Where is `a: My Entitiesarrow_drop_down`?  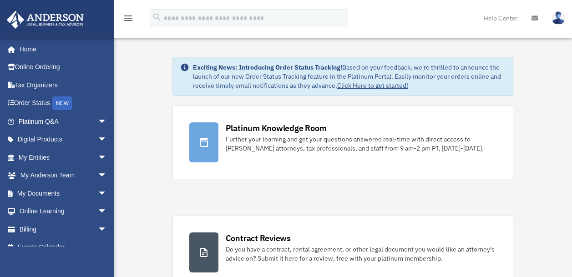
a: My Entitiesarrow_drop_down is located at coordinates (63, 157).